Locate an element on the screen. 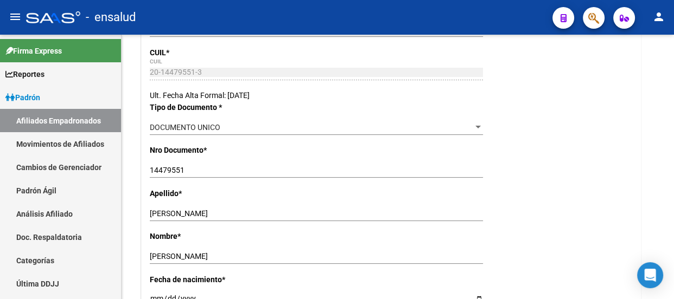  span: DOCUMENTO UNICO is located at coordinates (185, 127).